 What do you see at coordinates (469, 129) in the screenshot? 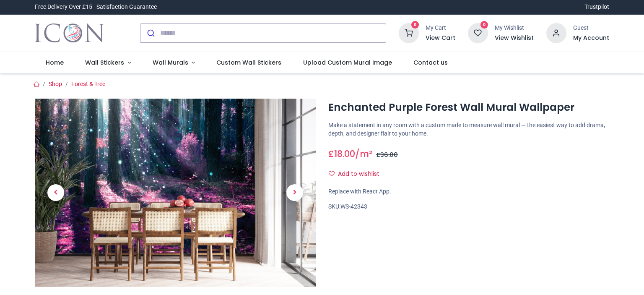
I see `p: Make a statement in any room with a custom made to measure wall mural — the easiest way to add dr...` at bounding box center [469, 129].